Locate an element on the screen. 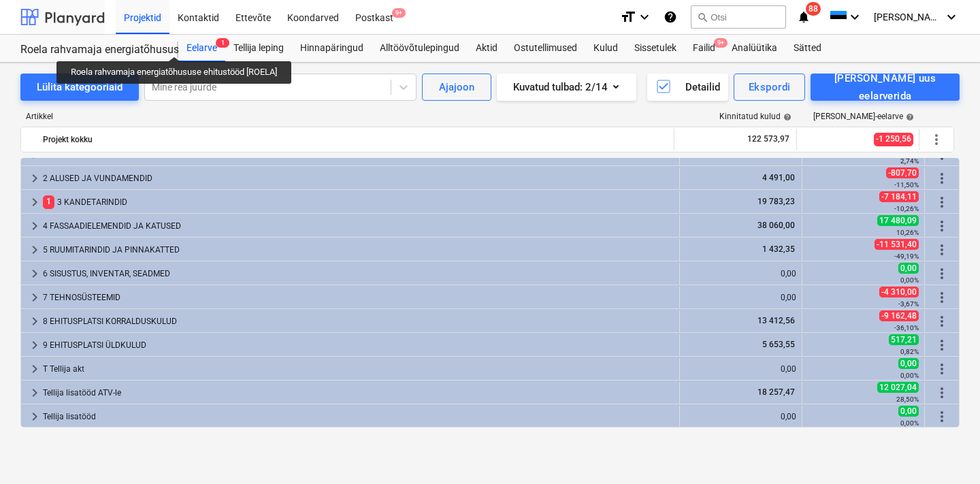 This screenshot has height=484, width=980. a: Hinnapäringud is located at coordinates (331, 49).